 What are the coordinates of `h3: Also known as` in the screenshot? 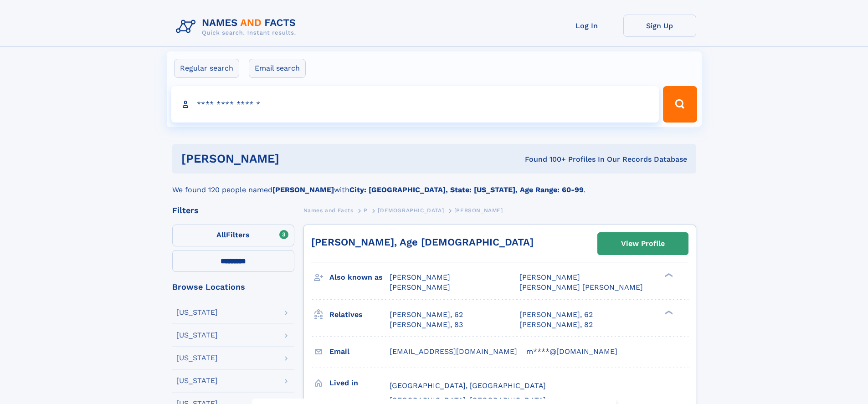 It's located at (360, 277).